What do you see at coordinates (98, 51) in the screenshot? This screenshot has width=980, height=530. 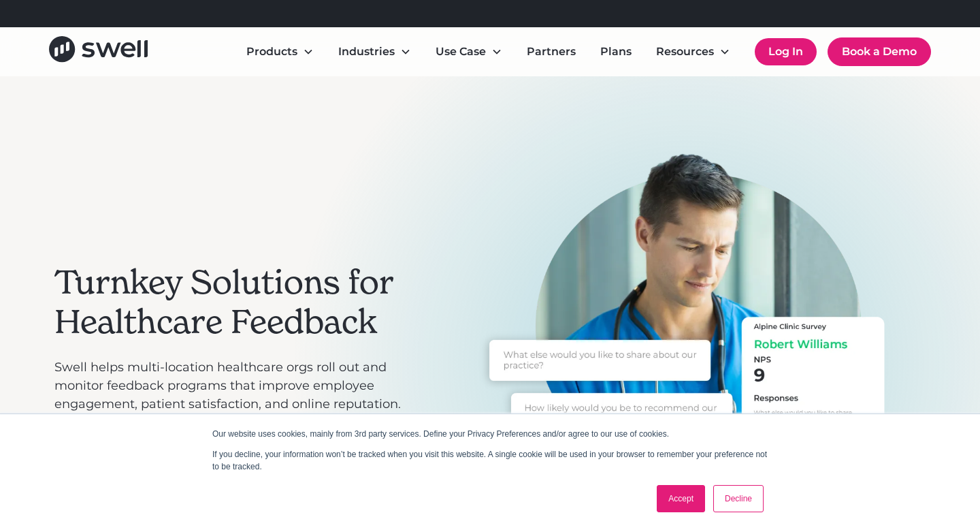 I see `a: home` at bounding box center [98, 51].